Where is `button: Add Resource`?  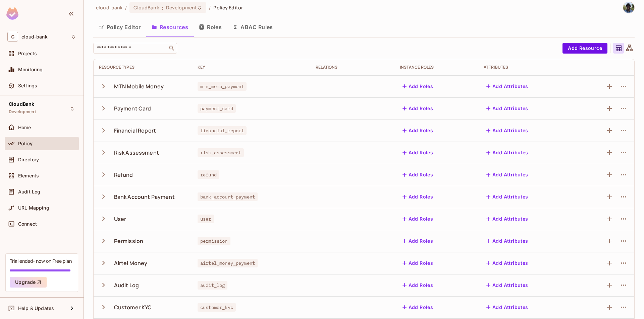
button: Add Resource is located at coordinates (585, 48).